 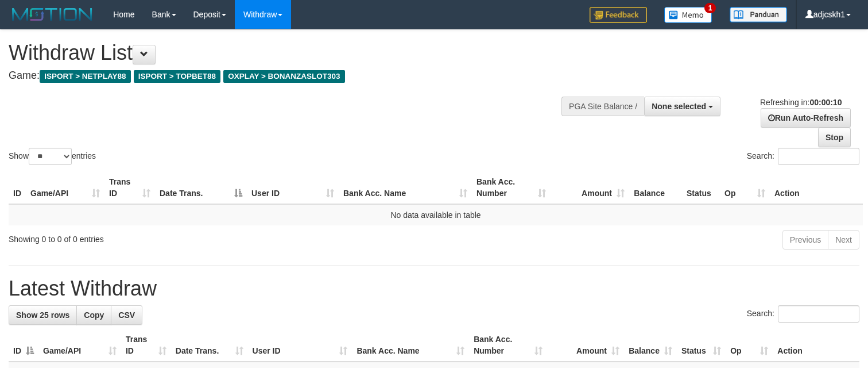 I want to click on a: Run Auto-Refresh, so click(x=805, y=117).